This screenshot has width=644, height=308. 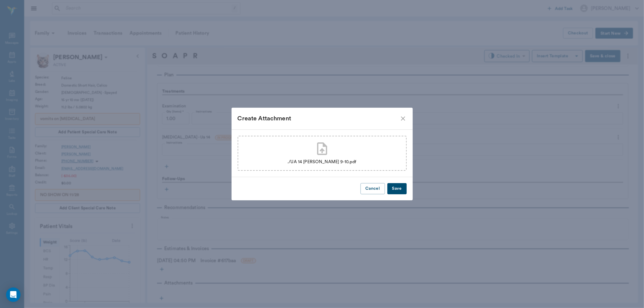 I want to click on button: Save, so click(x=397, y=188).